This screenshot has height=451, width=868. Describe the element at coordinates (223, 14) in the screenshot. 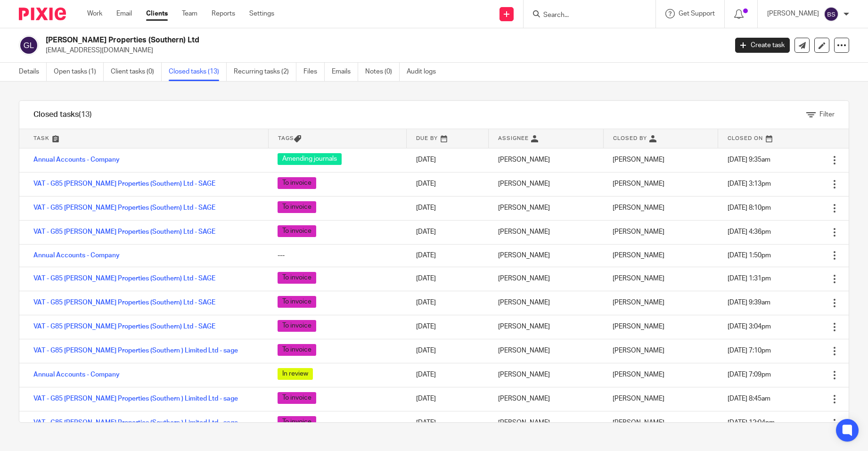

I see `a: Reports` at that location.